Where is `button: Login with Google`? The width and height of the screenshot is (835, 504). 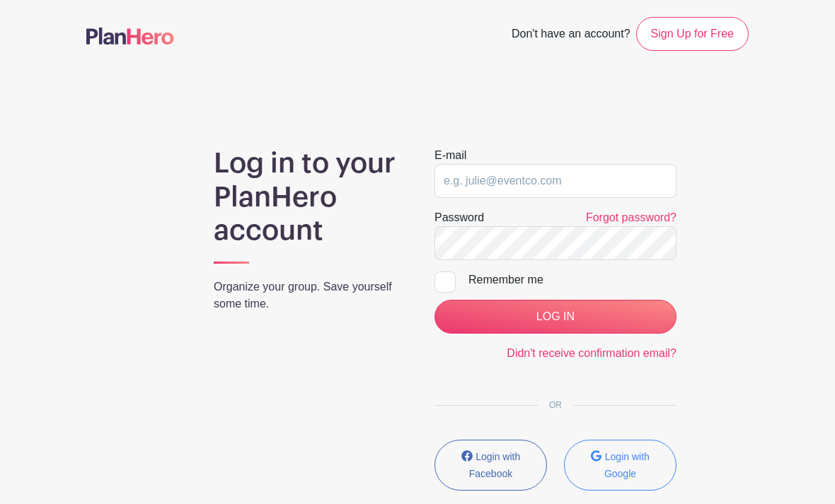
button: Login with Google is located at coordinates (619, 466).